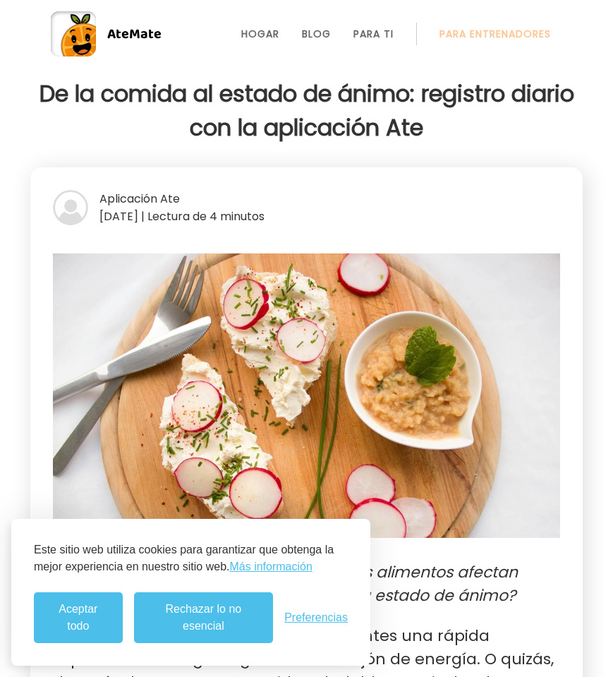 This screenshot has width=613, height=677. I want to click on font: Blog, so click(316, 34).